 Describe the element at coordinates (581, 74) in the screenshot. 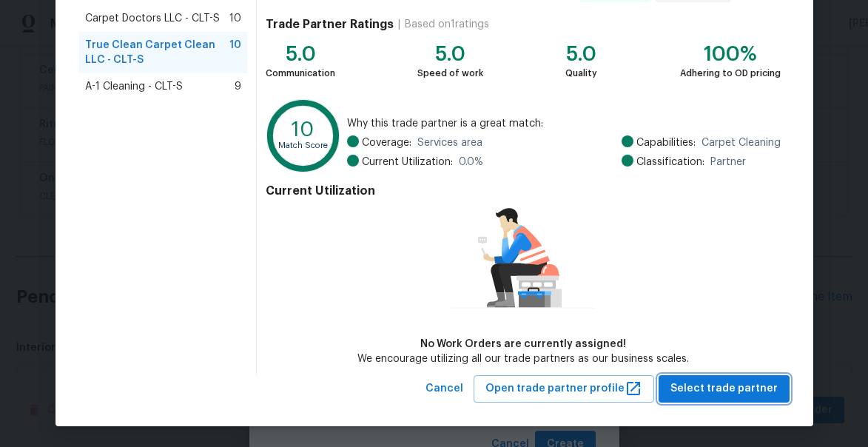

I see `div: Quality` at that location.